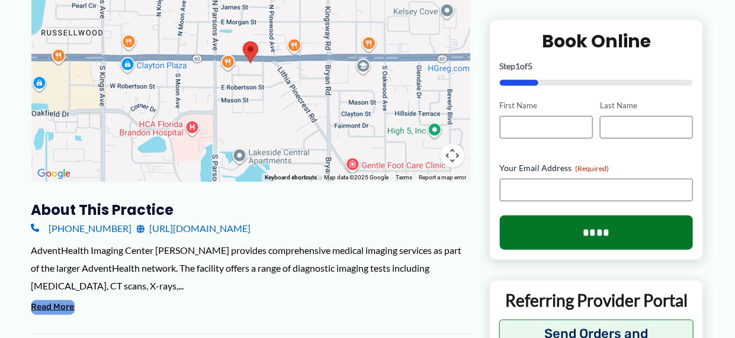  Describe the element at coordinates (443, 177) in the screenshot. I see `a: Report a map error` at that location.